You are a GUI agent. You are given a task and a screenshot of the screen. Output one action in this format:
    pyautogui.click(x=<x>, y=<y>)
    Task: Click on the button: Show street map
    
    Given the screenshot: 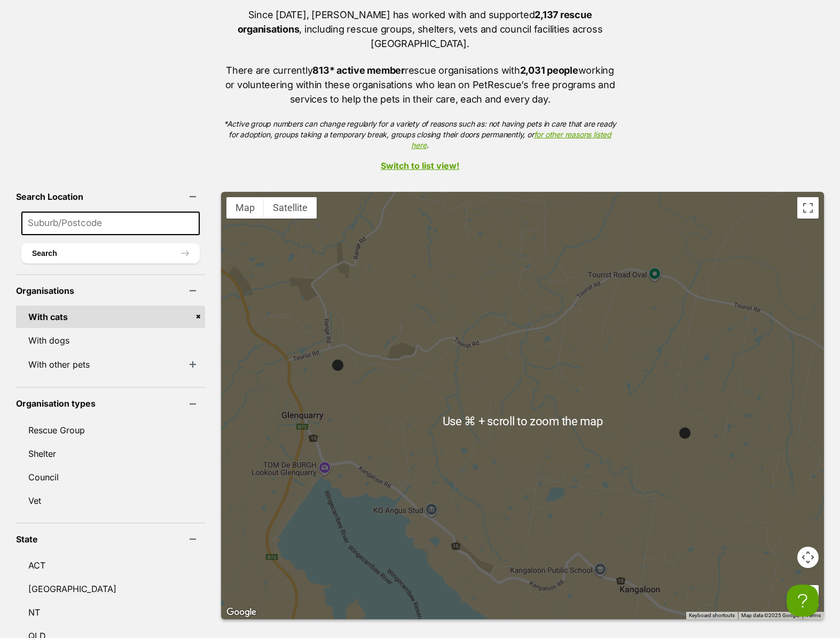 What is the action you would take?
    pyautogui.click(x=245, y=207)
    